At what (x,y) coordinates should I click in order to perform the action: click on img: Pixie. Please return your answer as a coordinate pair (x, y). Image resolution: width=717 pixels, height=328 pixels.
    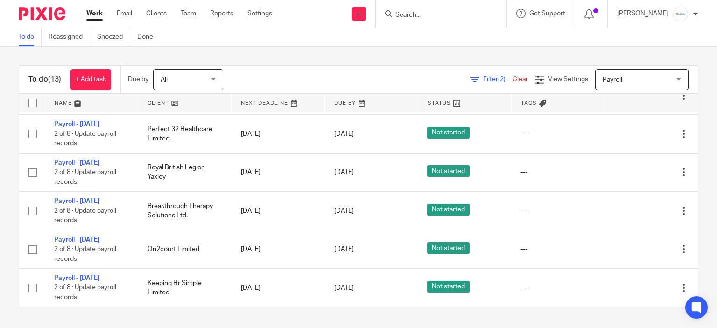
    Looking at the image, I should click on (42, 14).